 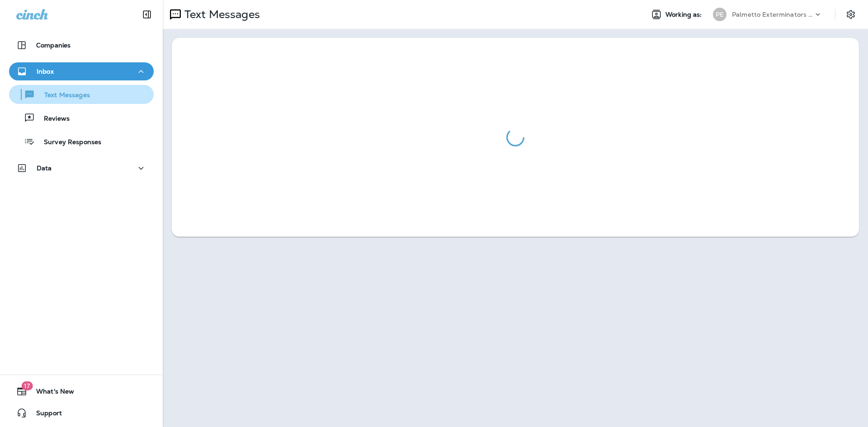 I want to click on p: Survey Responses, so click(x=68, y=142).